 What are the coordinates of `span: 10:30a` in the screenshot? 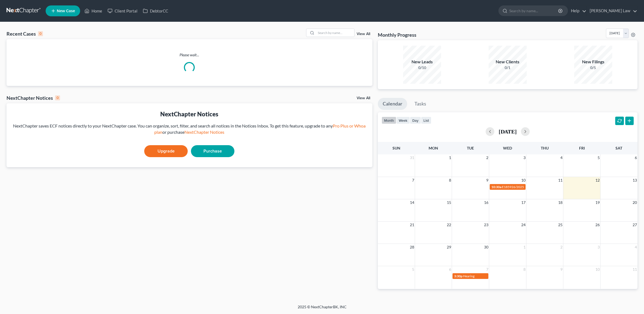 It's located at (496, 187).